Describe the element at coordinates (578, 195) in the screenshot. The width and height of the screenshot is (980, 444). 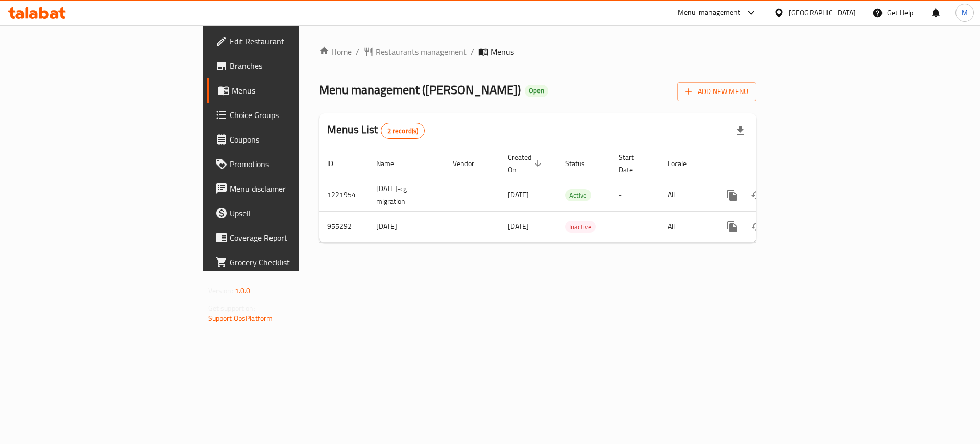
I see `span: Active` at that location.